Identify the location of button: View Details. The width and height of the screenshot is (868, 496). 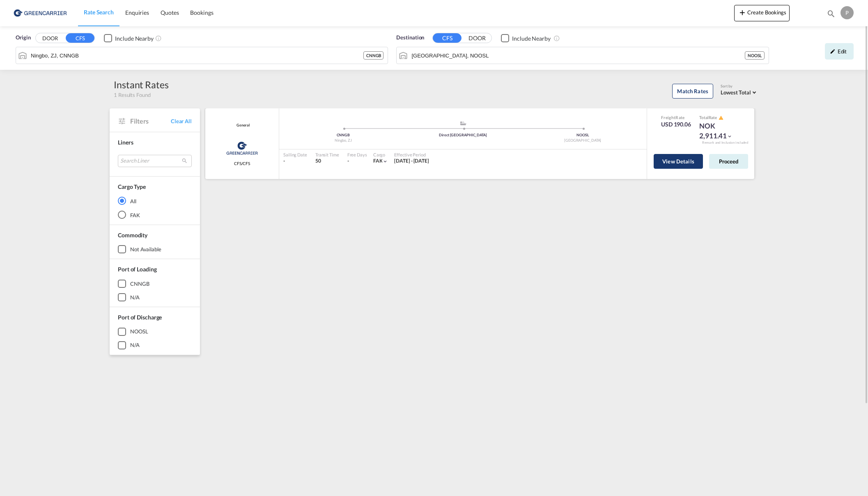
(679, 161).